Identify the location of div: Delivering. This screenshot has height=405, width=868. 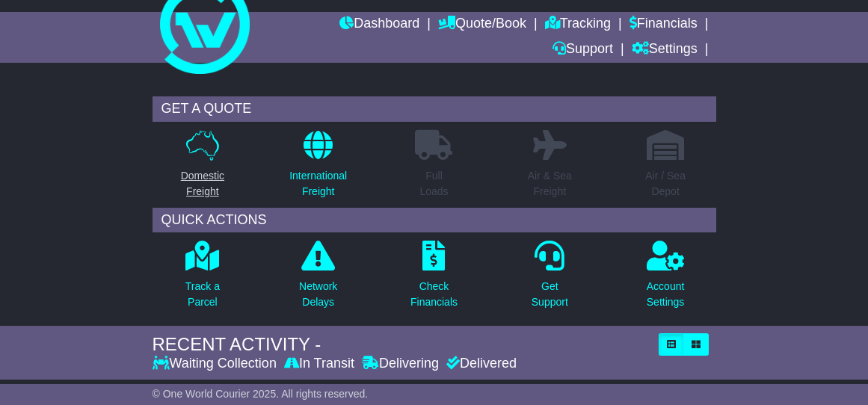
(399, 364).